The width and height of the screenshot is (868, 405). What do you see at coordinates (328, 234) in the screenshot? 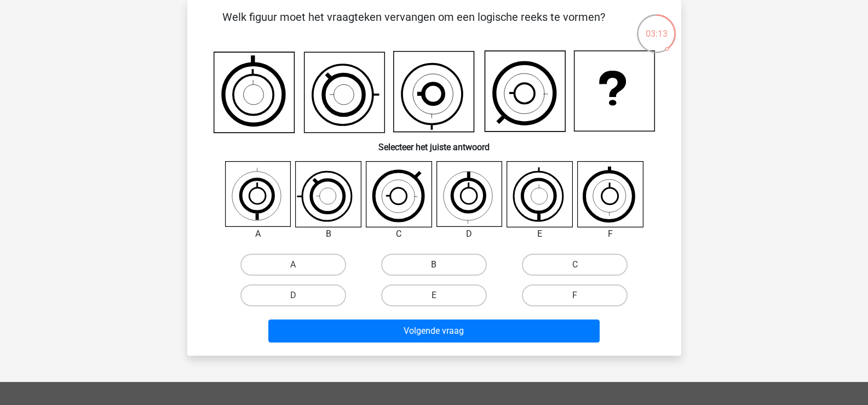
I see `div: B` at bounding box center [328, 234].